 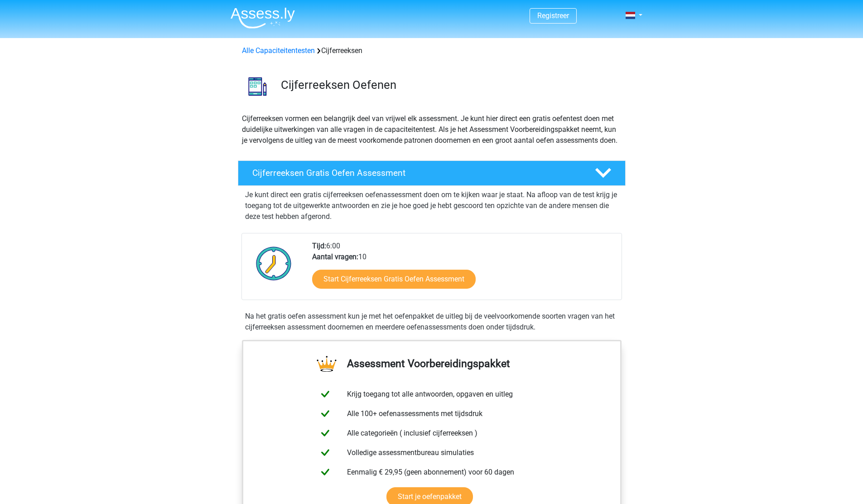 I want to click on h4: Cijferreeksen Gratis Oefen Assessment, so click(x=416, y=173).